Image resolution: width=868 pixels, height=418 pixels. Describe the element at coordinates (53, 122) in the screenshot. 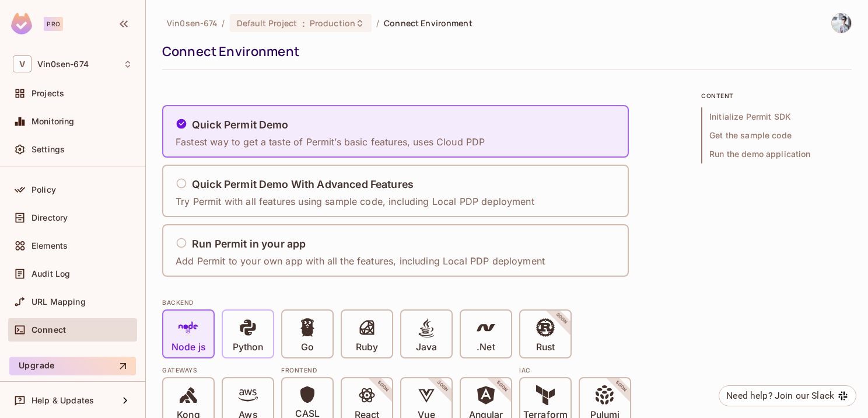

I see `span: Monitoring` at that location.